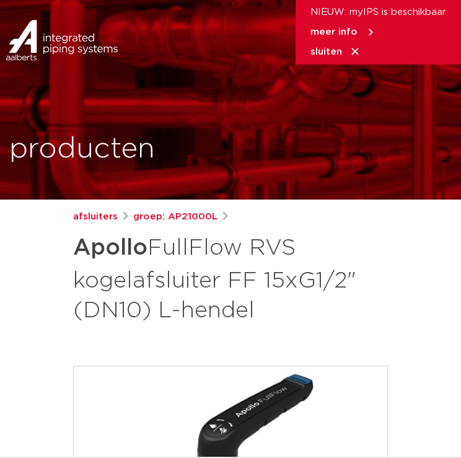  Describe the element at coordinates (378, 12) in the screenshot. I see `span: NIEUW: myIPS is beschikbaar` at that location.